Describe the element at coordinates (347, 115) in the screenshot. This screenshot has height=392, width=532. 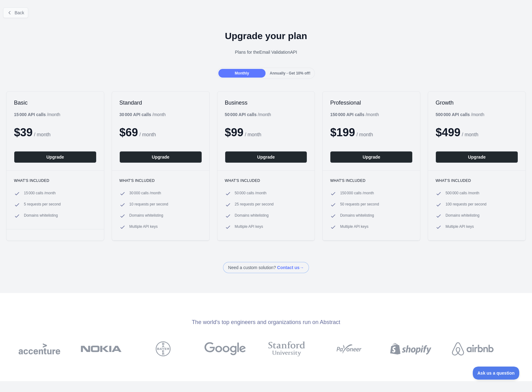
I see `b: 150 000 API calls` at that location.